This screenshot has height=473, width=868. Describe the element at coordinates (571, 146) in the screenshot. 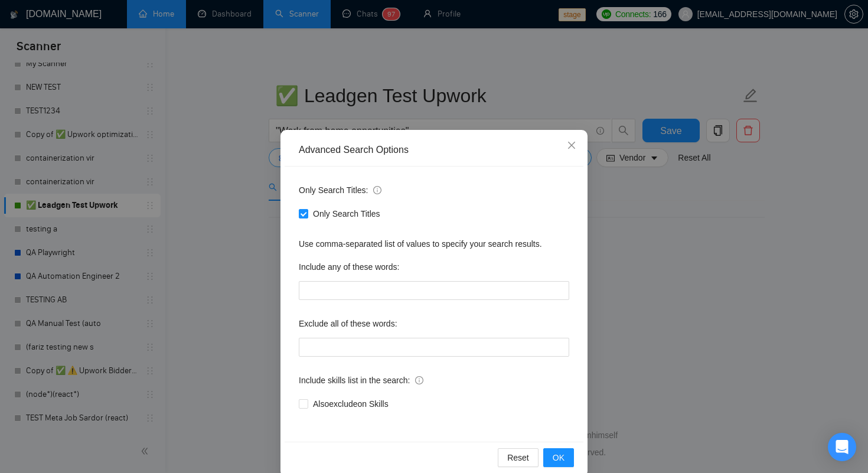

I see `button: Close` at that location.